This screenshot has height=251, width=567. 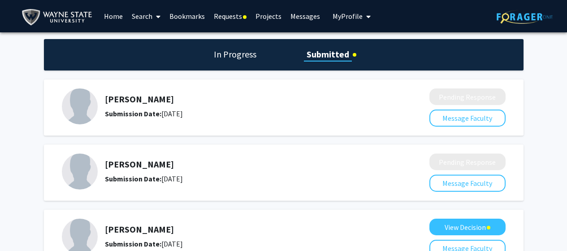 What do you see at coordinates (113, 16) in the screenshot?
I see `a: Home` at bounding box center [113, 16].